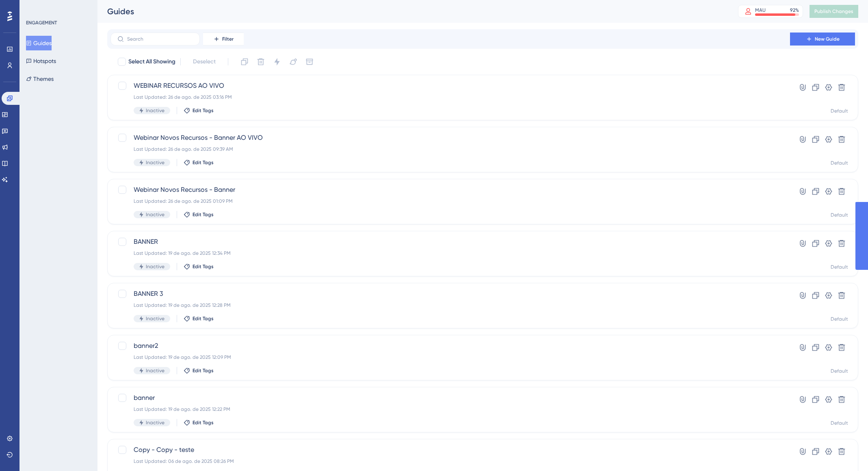 Image resolution: width=868 pixels, height=471 pixels. What do you see at coordinates (450, 346) in the screenshot?
I see `span: banner2` at bounding box center [450, 346].